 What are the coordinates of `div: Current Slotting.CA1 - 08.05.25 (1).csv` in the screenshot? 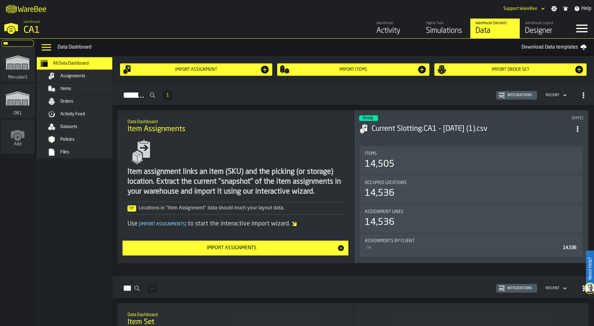 It's located at (472, 129).